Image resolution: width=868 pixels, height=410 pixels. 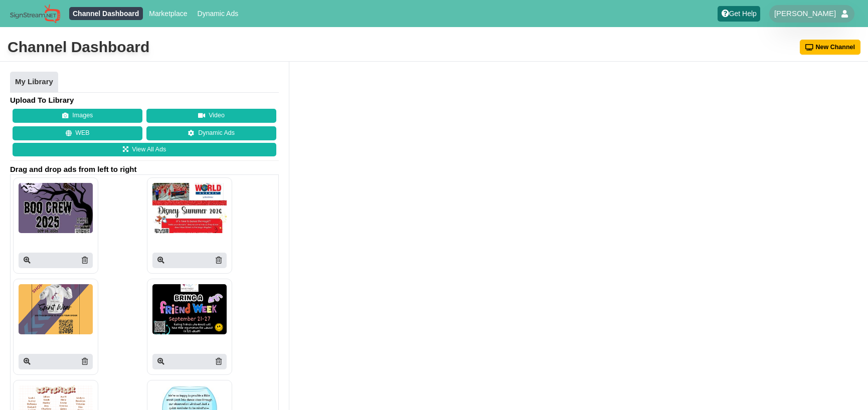 What do you see at coordinates (144, 100) in the screenshot?
I see `h4: Upload To Library` at bounding box center [144, 100].